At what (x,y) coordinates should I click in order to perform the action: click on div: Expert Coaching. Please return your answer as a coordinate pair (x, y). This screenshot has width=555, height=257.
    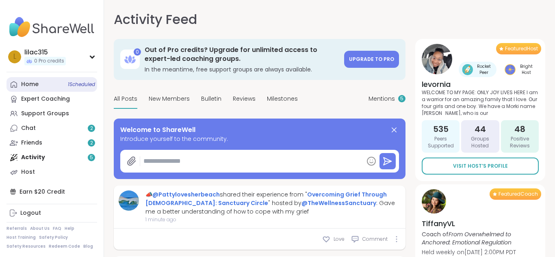
    Looking at the image, I should click on (45, 99).